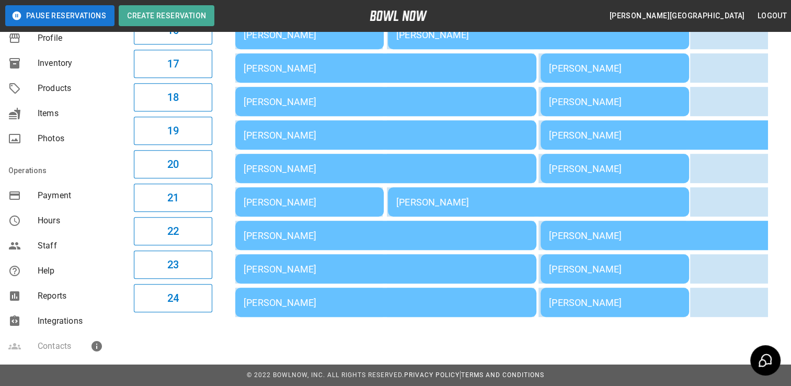 This screenshot has height=386, width=791. I want to click on span: Payment, so click(77, 196).